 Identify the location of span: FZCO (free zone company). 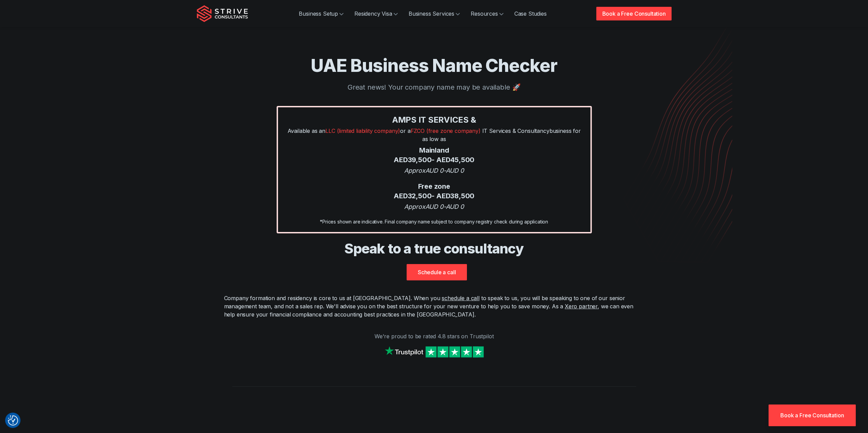
(445, 131).